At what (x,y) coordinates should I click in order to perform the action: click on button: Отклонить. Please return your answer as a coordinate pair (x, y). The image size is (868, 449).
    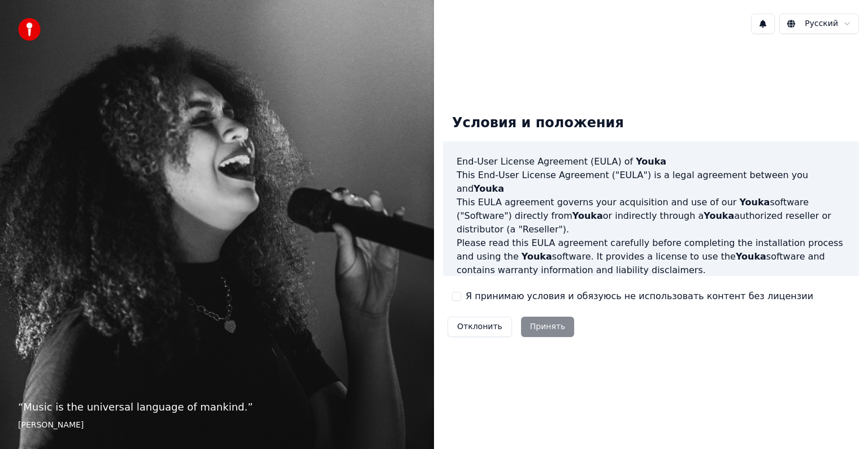
    Looking at the image, I should click on (480, 327).